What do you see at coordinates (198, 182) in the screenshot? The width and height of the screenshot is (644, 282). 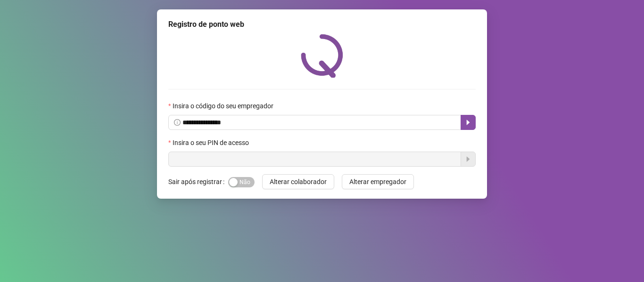 I see `label: Sair após registrar` at bounding box center [198, 182].